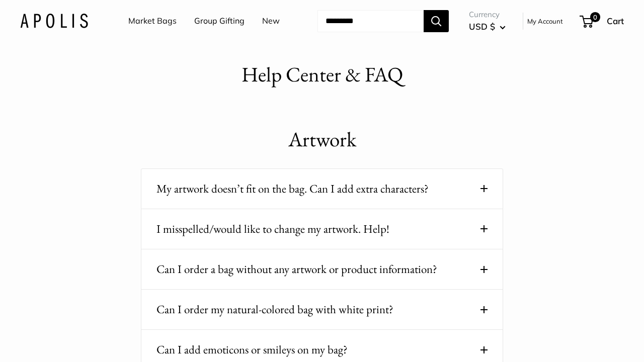 The width and height of the screenshot is (644, 362). What do you see at coordinates (487, 15) in the screenshot?
I see `span: Currency` at bounding box center [487, 15].